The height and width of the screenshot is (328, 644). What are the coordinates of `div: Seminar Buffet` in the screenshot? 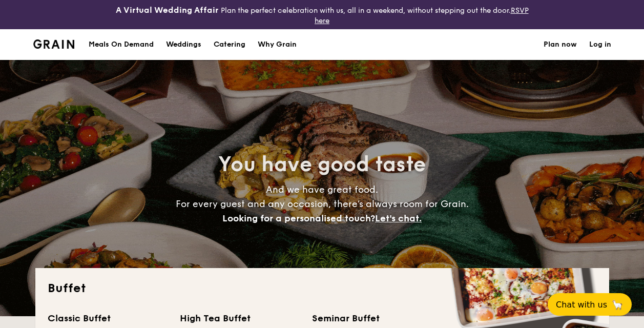 It's located at (372, 318).